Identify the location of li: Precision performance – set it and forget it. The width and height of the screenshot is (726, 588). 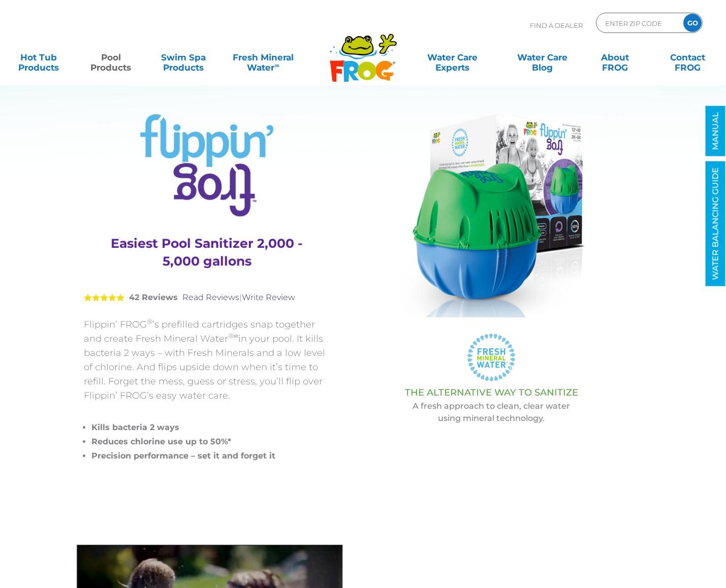
(211, 456).